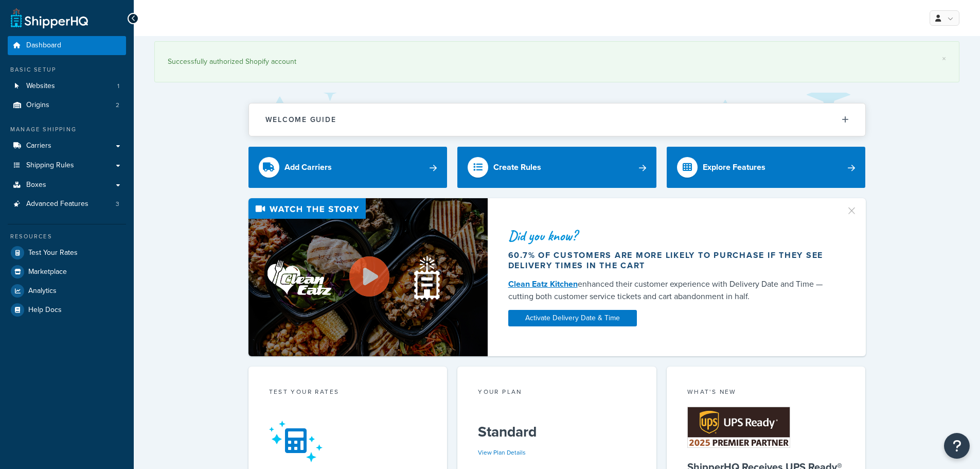 This screenshot has width=980, height=469. I want to click on li: Websites, so click(67, 86).